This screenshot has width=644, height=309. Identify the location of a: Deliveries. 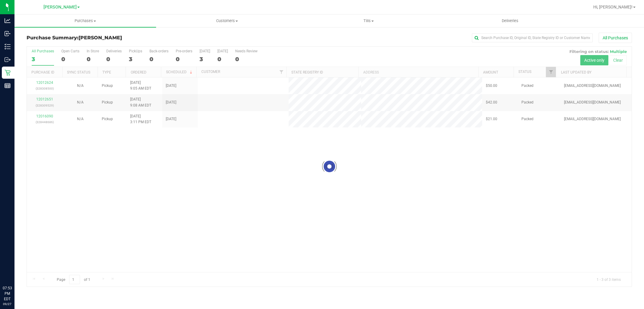
(510, 21).